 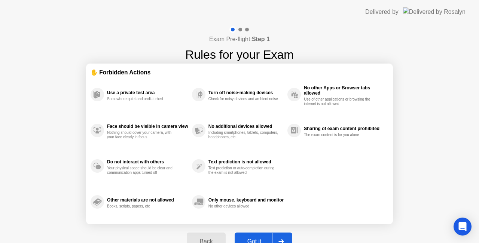 What do you see at coordinates (147, 93) in the screenshot?
I see `div: Use a private test area` at bounding box center [147, 93].